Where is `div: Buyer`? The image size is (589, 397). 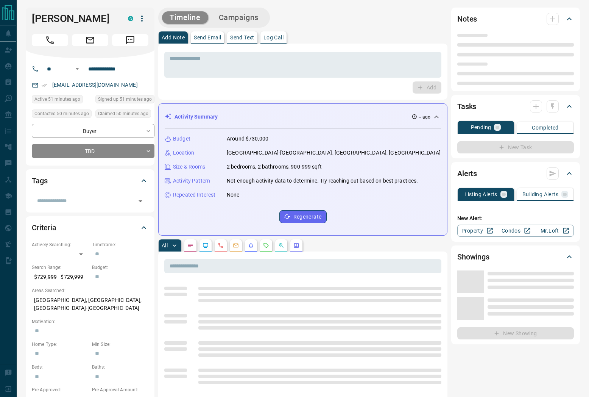
div: Buyer is located at coordinates (93, 131).